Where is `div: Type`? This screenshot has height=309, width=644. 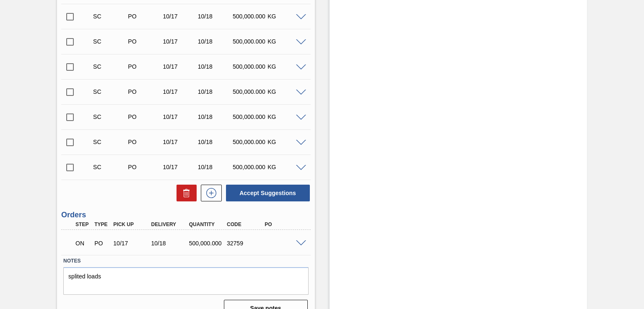
div: Type is located at coordinates (101, 224).